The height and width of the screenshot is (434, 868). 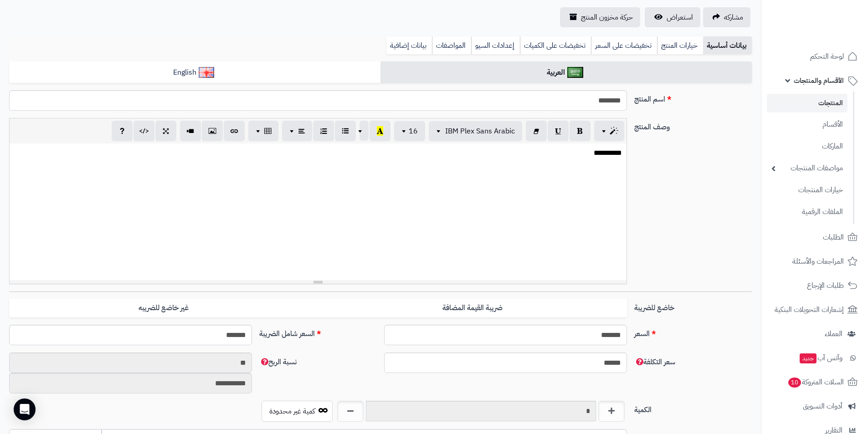 What do you see at coordinates (807, 212) in the screenshot?
I see `a: الملفات الرقمية` at bounding box center [807, 212].